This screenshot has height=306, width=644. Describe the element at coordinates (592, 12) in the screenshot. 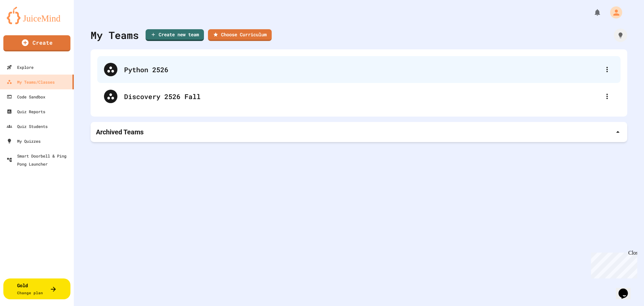

I see `div: My Notifications` at that location.